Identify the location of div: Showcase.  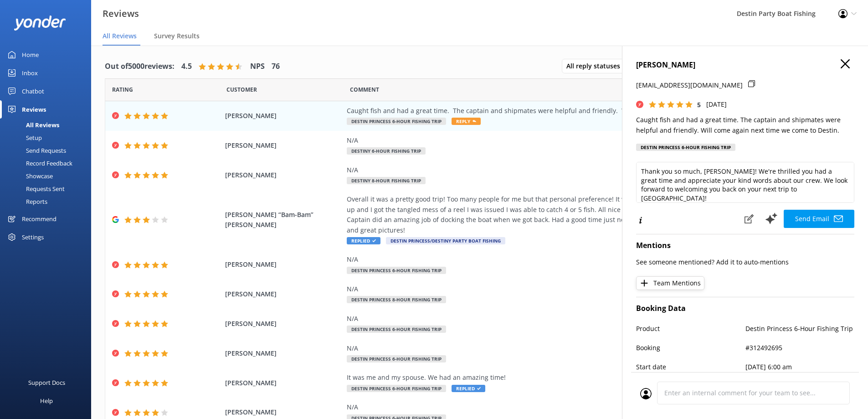
(29, 176).